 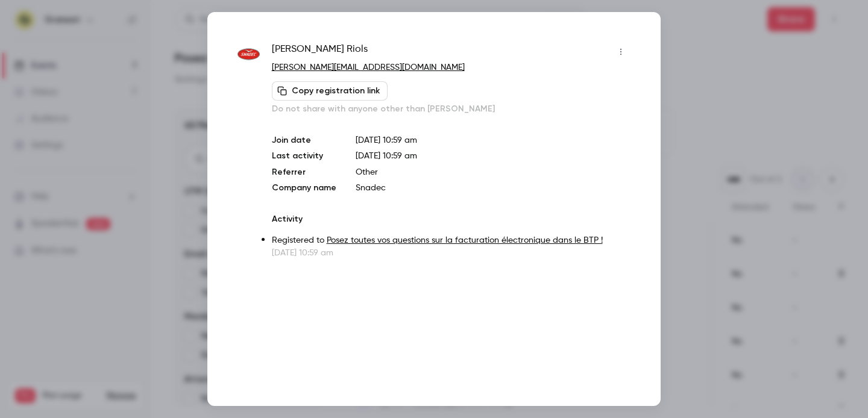 What do you see at coordinates (451, 219) in the screenshot?
I see `p: Activity` at bounding box center [451, 219].